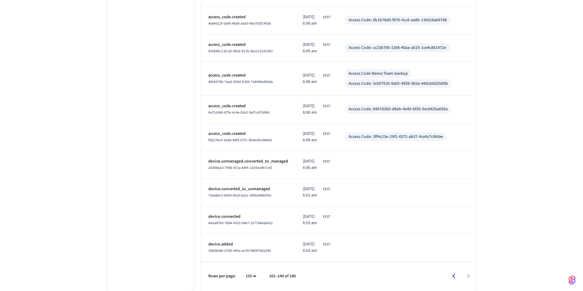 Image resolution: width=583 pixels, height=291 pixels. What do you see at coordinates (239, 23) in the screenshot?
I see `span: 4e84d12f-daf6-48d6-a5a0-0be793f14036` at bounding box center [239, 23].